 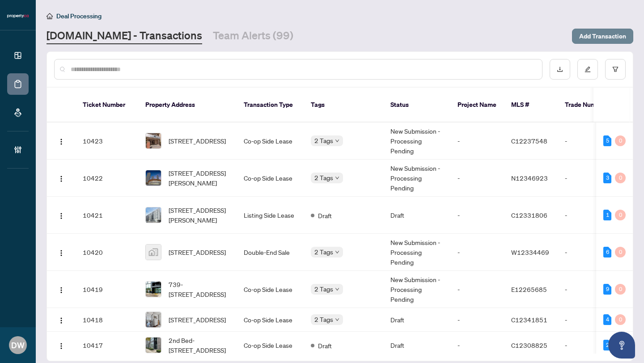 I want to click on span: W12334469, so click(x=530, y=252).